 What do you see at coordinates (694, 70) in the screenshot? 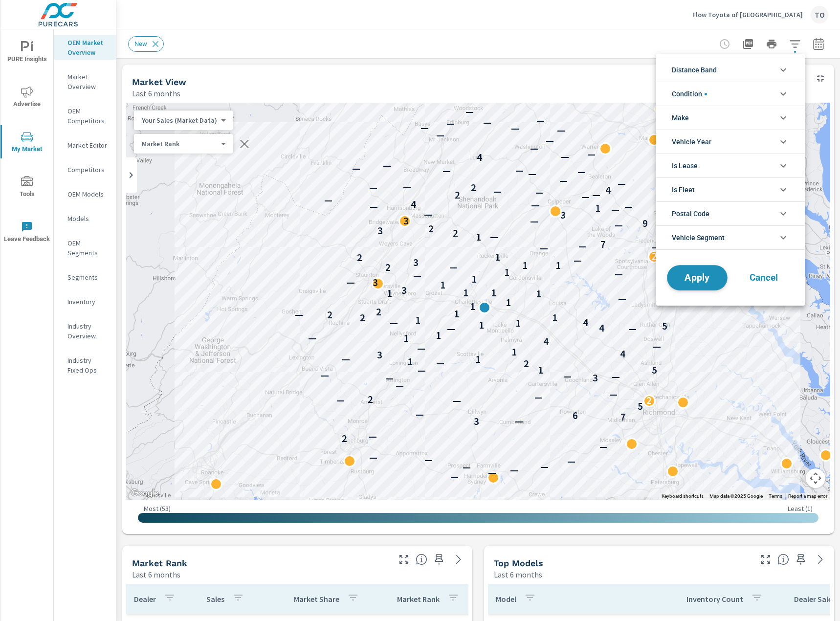
I see `span: Distance Band` at bounding box center [694, 70].